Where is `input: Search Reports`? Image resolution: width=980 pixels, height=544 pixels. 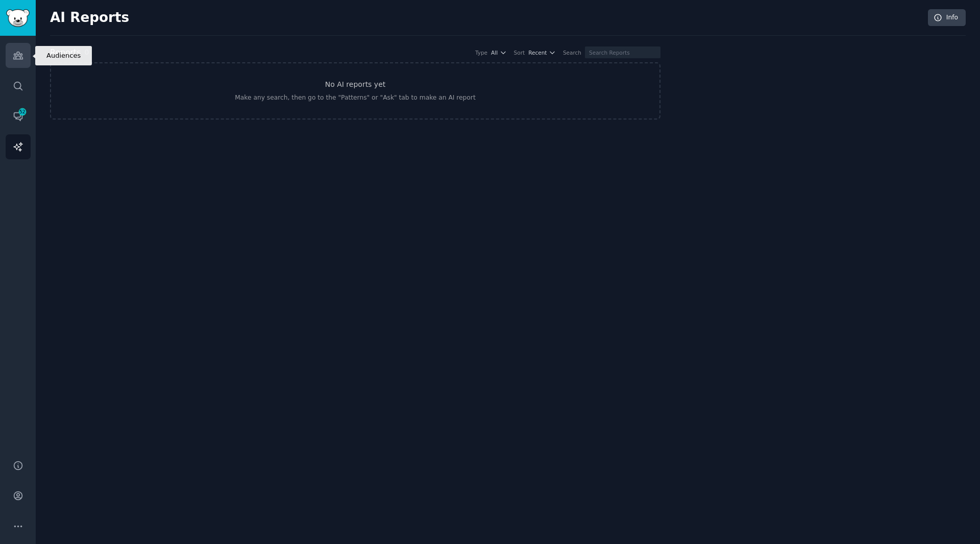
input: Search Reports is located at coordinates (623, 52).